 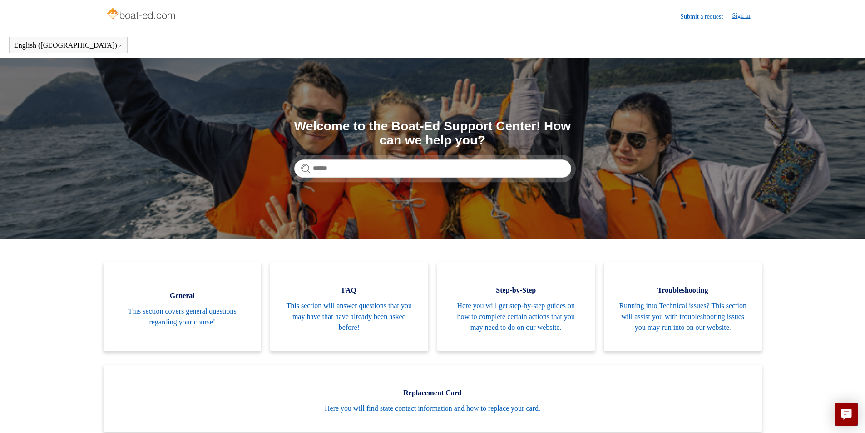 What do you see at coordinates (706, 16) in the screenshot?
I see `a: Submit a request` at bounding box center [706, 16].